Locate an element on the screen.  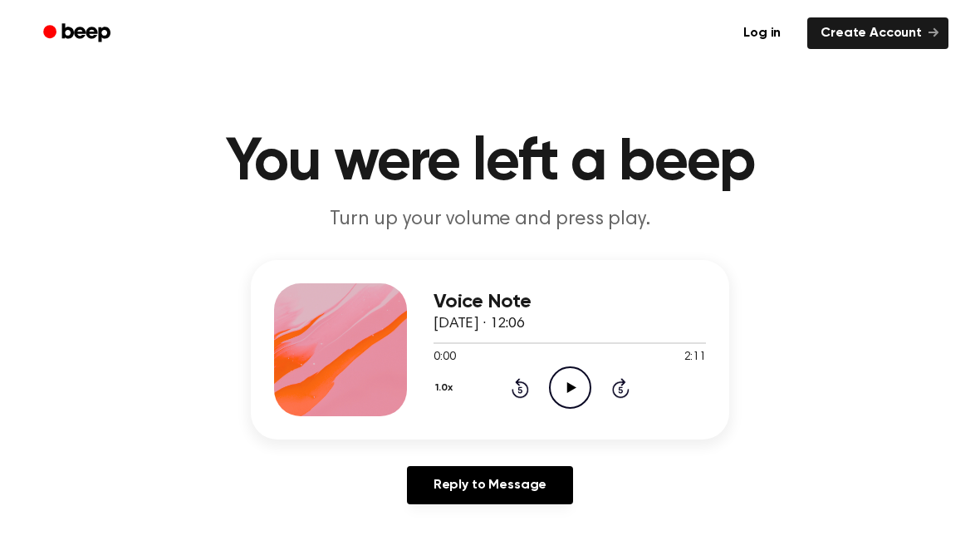
a: Reply to Message is located at coordinates (490, 485).